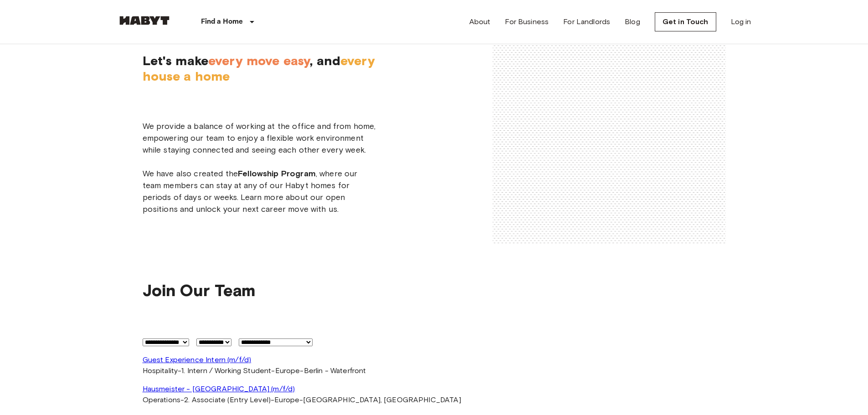 This screenshot has height=415, width=868. I want to click on a: Guest Experience Intern (m/f/d), so click(434, 360).